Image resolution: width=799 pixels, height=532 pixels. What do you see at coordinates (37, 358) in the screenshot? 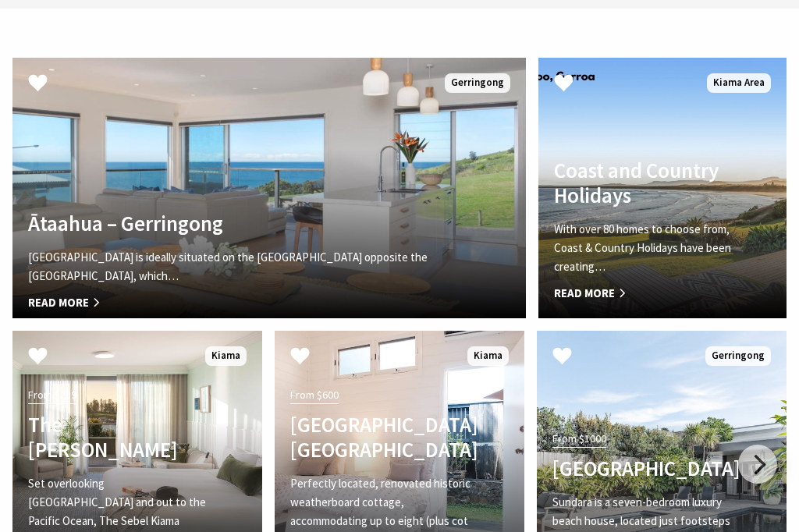
I see `button: Click to Favourite The Sebel Kiama` at bounding box center [37, 358].